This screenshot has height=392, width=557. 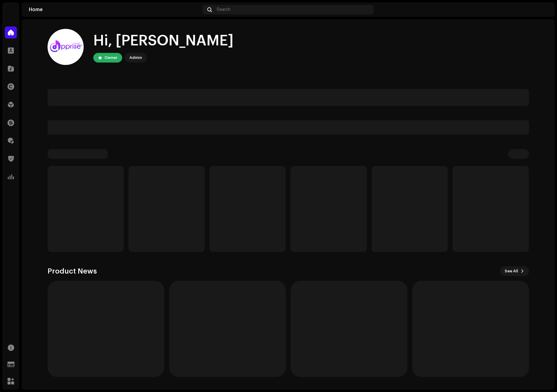 What do you see at coordinates (224, 10) in the screenshot?
I see `span: Search` at bounding box center [224, 10].